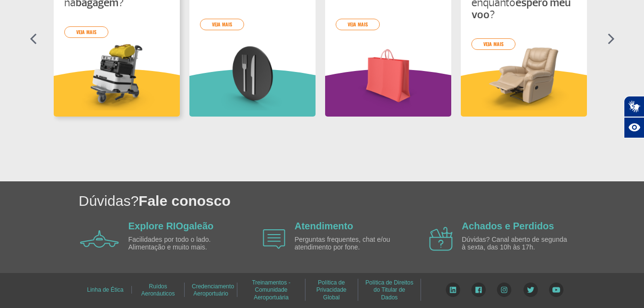 The image size is (644, 308). Describe the element at coordinates (171, 226) in the screenshot. I see `a: Explore RIOgaleão` at that location.